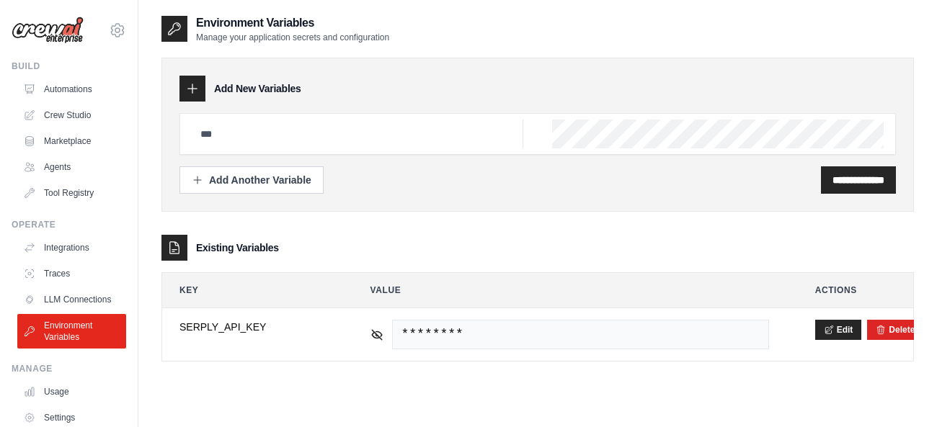 The height and width of the screenshot is (427, 937). What do you see at coordinates (68, 66) in the screenshot?
I see `div: Build` at bounding box center [68, 66].